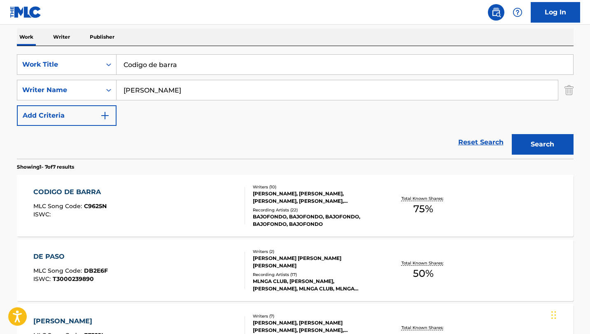  What do you see at coordinates (315, 187) in the screenshot?
I see `div: Writers ( 10 )` at bounding box center [315, 187].